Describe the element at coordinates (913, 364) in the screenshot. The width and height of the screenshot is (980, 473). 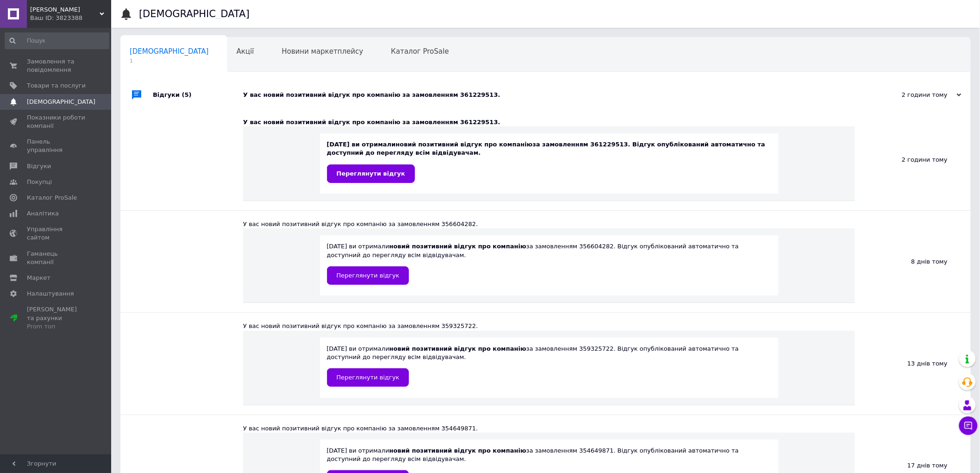
I see `div: 13 днів тому` at that location.